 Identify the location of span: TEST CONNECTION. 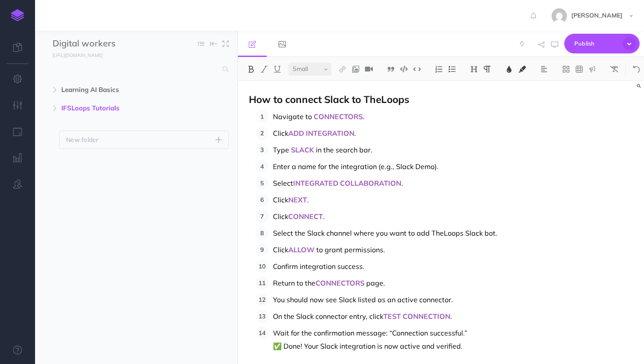
(417, 317).